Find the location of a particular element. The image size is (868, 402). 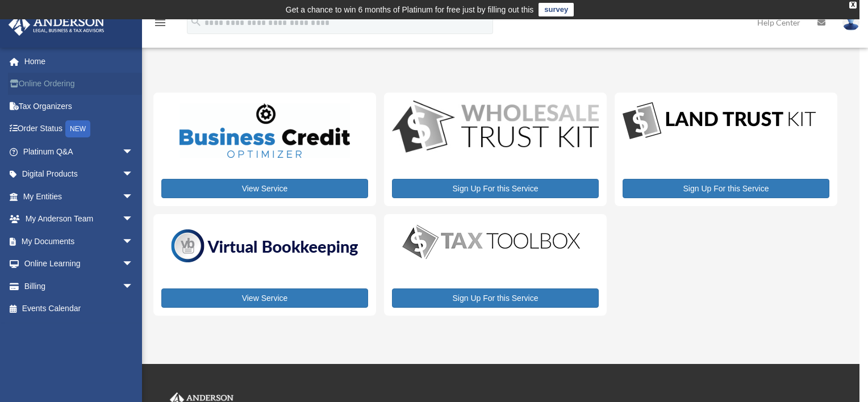

a: Online Ordering is located at coordinates (79, 84).